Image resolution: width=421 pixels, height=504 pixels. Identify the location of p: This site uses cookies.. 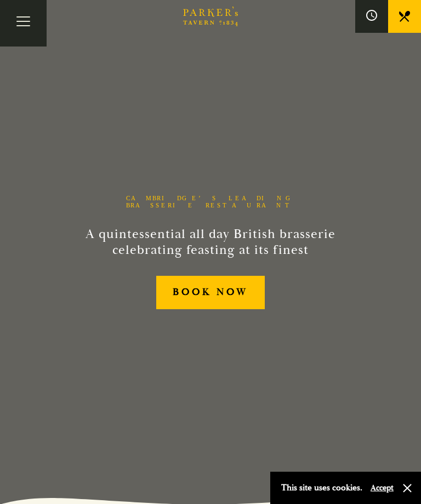
(321, 488).